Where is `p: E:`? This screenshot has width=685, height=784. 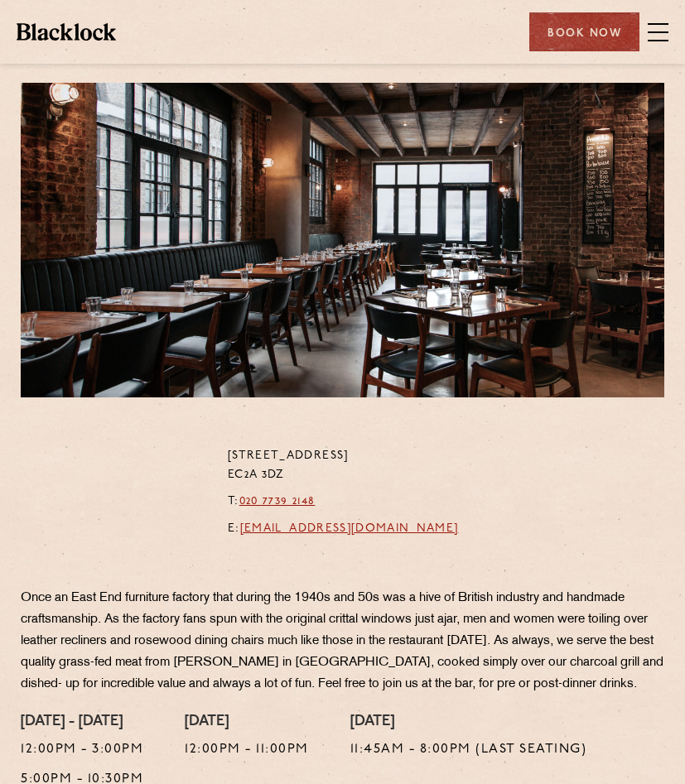
p: E: is located at coordinates (343, 529).